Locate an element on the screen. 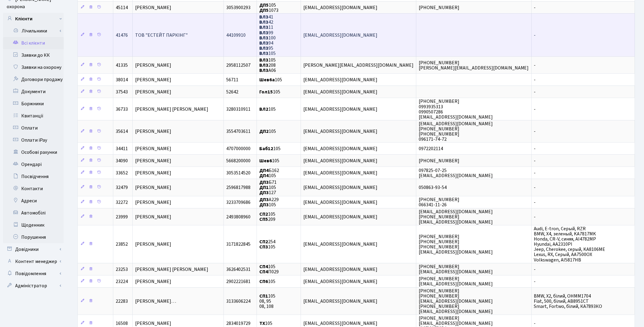 The image size is (644, 327). span: Б71 105 127 is located at coordinates (267, 187).